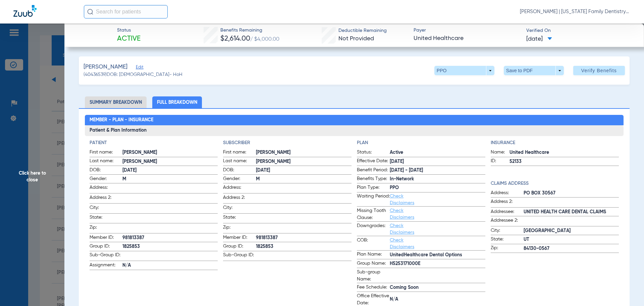  Describe the element at coordinates (437, 188) in the screenshot. I see `span: PPO` at that location.